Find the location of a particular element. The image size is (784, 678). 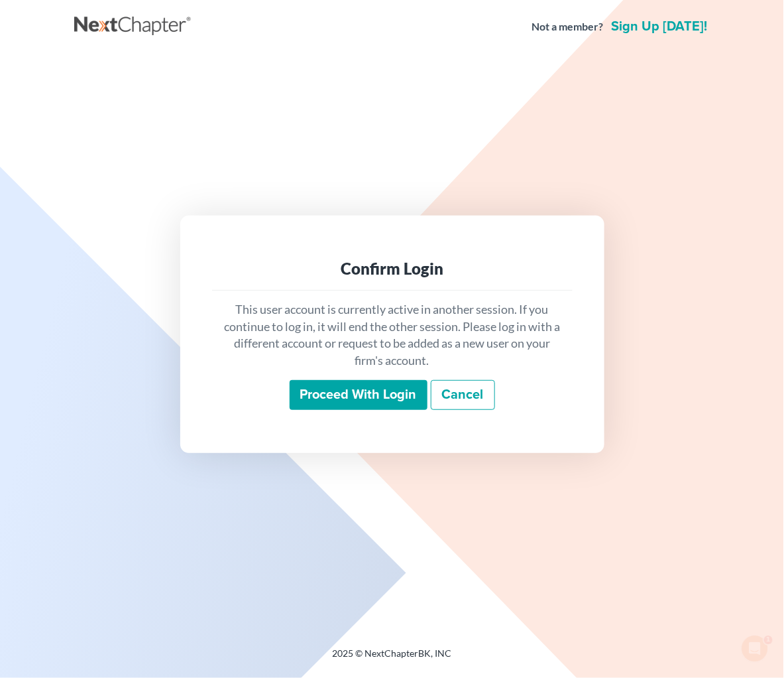

span: 1 is located at coordinates (772, 638).